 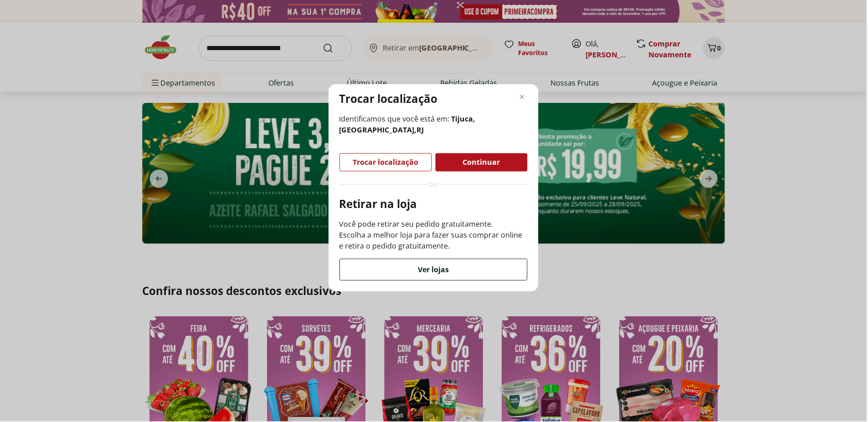 What do you see at coordinates (434, 235) in the screenshot?
I see `p: Você pode retirar seu pedido gratuitamente. Escolha a melhor loja para fazer suas comprar online ...` at bounding box center [434, 235].